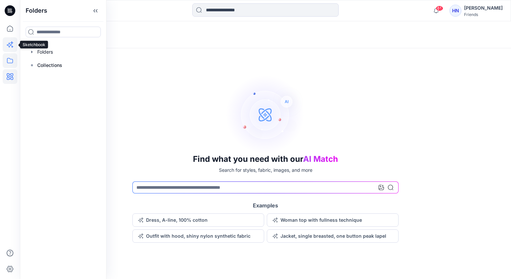 The image size is (511, 279). What do you see at coordinates (198, 236) in the screenshot?
I see `button: Outfit with hood, shiny nylon synthetic fabric` at bounding box center [198, 236].